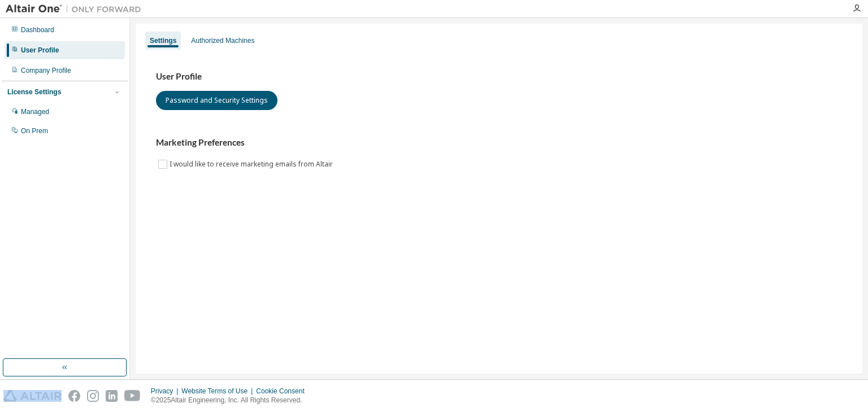 The height and width of the screenshot is (412, 868). What do you see at coordinates (166, 392) in the screenshot?
I see `div: Privacy` at bounding box center [166, 392].